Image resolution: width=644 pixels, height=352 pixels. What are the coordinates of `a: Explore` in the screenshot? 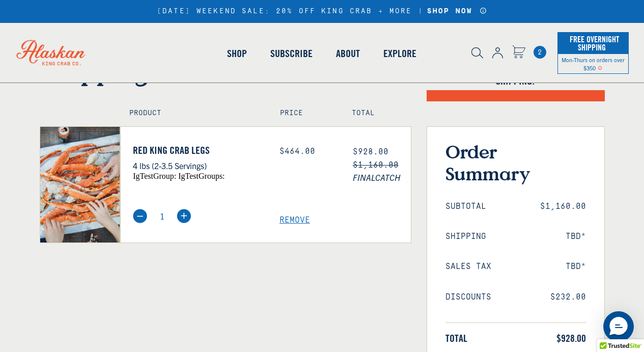 It's located at (400, 54).